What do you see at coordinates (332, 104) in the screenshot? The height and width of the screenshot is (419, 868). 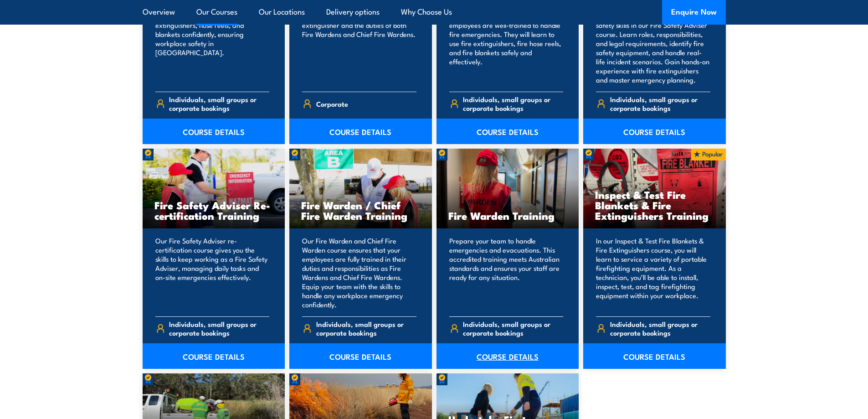 I see `span: Corporate` at bounding box center [332, 104].